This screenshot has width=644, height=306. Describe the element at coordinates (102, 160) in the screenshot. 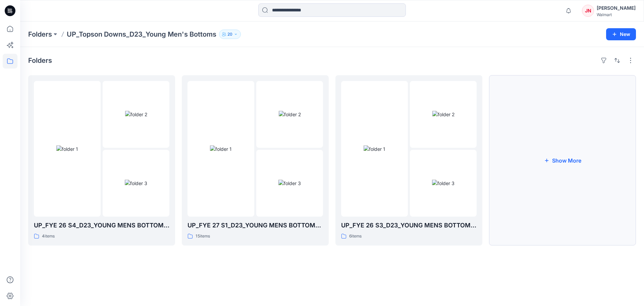

I see `a: folder 1folder 2folder 3UP_FYE 26 S4_D23_YOUNG MENS BOTTOMS TOPSON DOWNS4items` at that location.